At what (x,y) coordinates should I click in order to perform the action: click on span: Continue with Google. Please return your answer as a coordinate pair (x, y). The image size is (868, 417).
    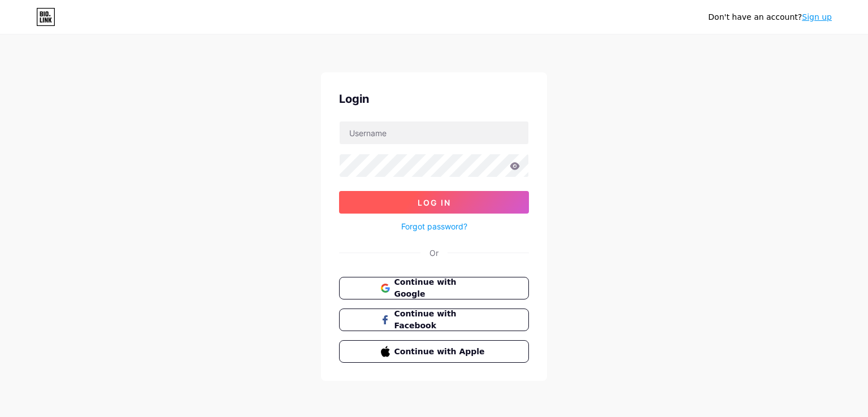
    Looking at the image, I should click on (441, 288).